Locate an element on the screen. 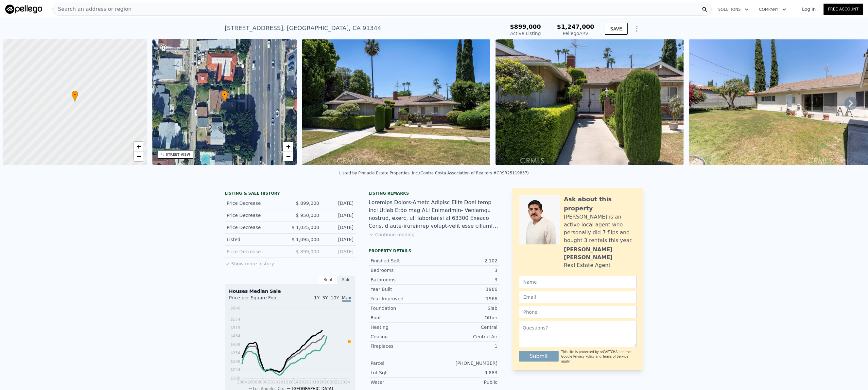 This screenshot has width=868, height=390. div: This site is protected by reCAPTCHA and the Google and apply. is located at coordinates (599, 357).